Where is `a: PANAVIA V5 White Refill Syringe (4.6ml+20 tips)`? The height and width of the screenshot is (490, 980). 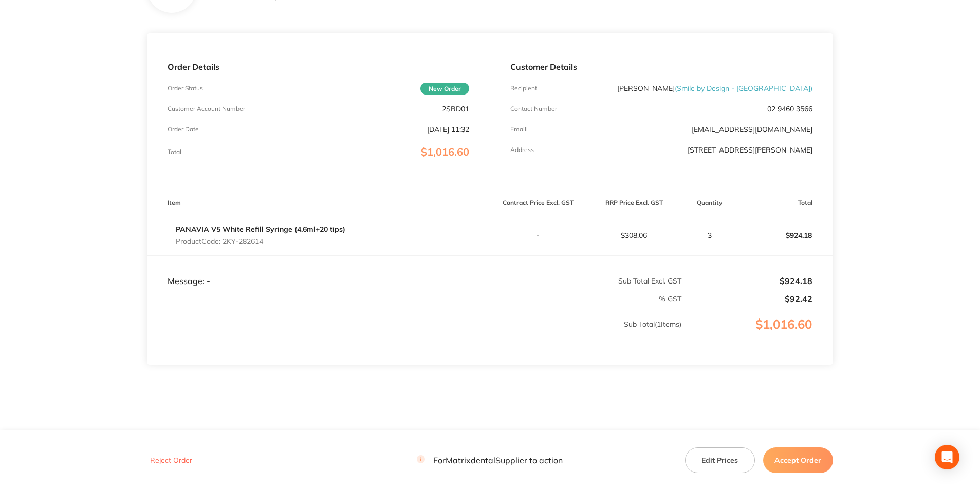
a: PANAVIA V5 White Refill Syringe (4.6ml+20 tips) is located at coordinates (260, 229).